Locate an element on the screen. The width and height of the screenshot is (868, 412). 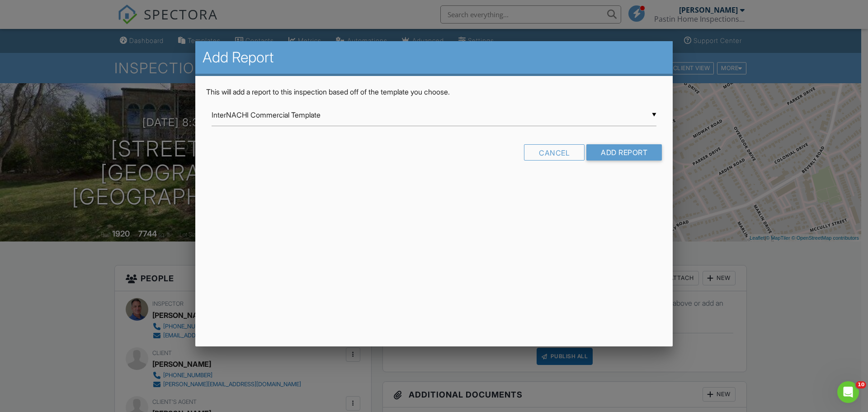
input: Add Report is located at coordinates (624, 152).